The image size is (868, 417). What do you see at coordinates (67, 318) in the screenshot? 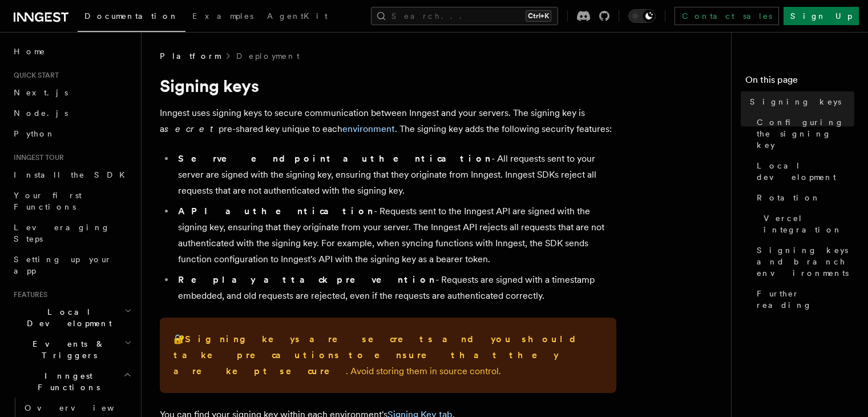
I see `span: Local Development` at bounding box center [67, 318].